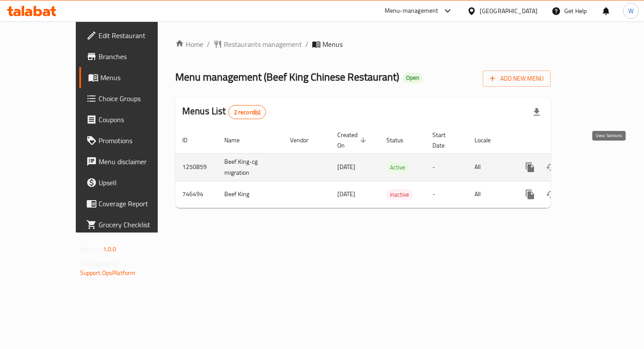 The width and height of the screenshot is (644, 349). Describe the element at coordinates (131, 183) in the screenshot. I see `a: Upsell` at that location.